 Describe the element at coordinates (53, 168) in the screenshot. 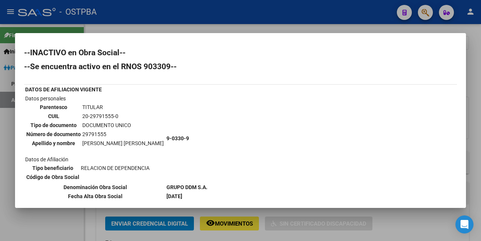

I see `th: Tipo beneficiario` at that location.